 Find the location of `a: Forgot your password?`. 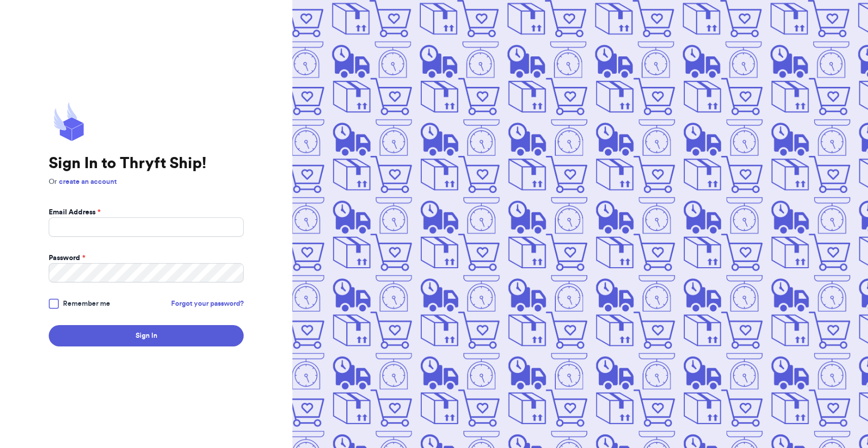

a: Forgot your password? is located at coordinates (207, 304).